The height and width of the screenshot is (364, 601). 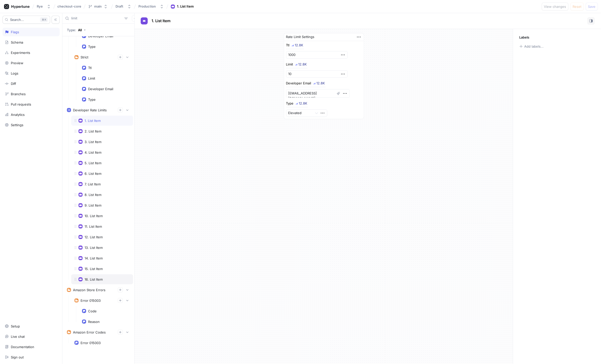 What do you see at coordinates (123, 6) in the screenshot?
I see `button: Draft` at bounding box center [123, 6].